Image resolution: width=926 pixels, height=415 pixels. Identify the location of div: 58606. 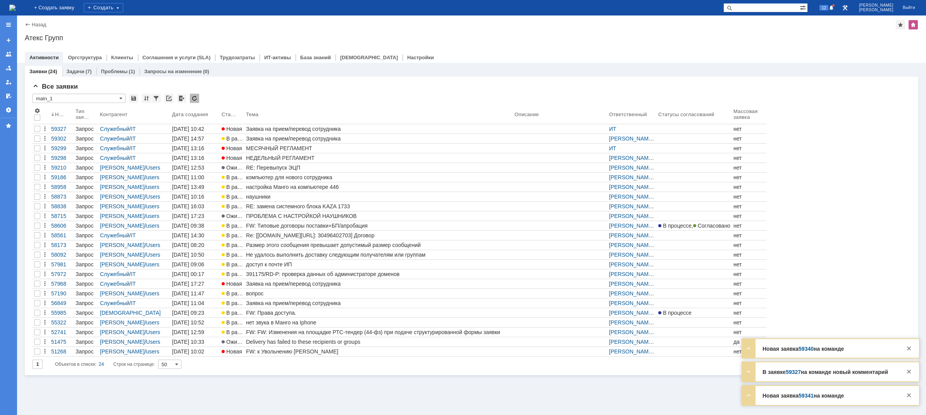
(62, 226).